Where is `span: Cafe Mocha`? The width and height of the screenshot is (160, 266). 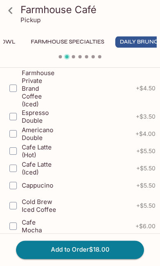 span: Cafe Mocha is located at coordinates (39, 226).